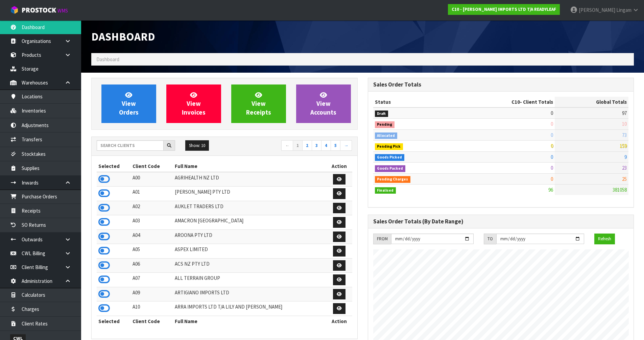 The image size is (644, 340). I want to click on td: A02, so click(152, 208).